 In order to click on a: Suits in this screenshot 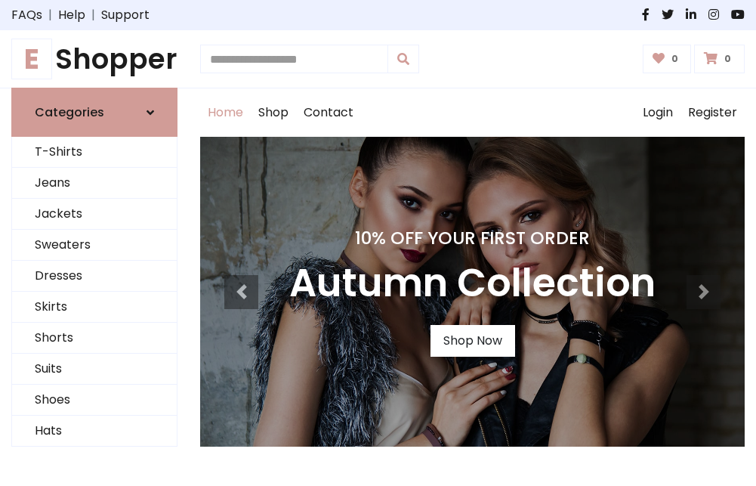, I will do `click(94, 369)`.